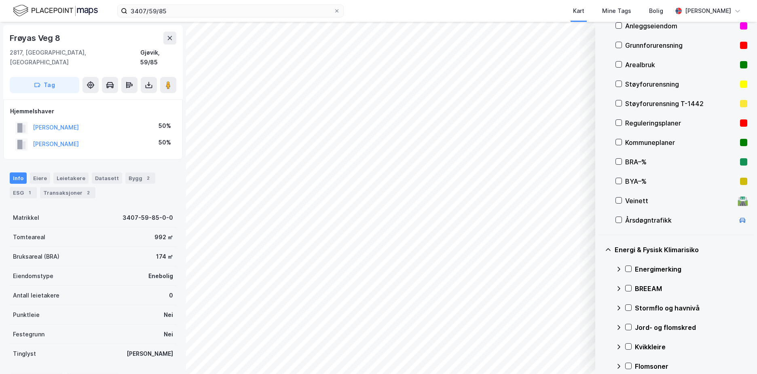 This screenshot has height=374, width=757. Describe the element at coordinates (681, 104) in the screenshot. I see `div: Støyforurensning T-1442` at that location.